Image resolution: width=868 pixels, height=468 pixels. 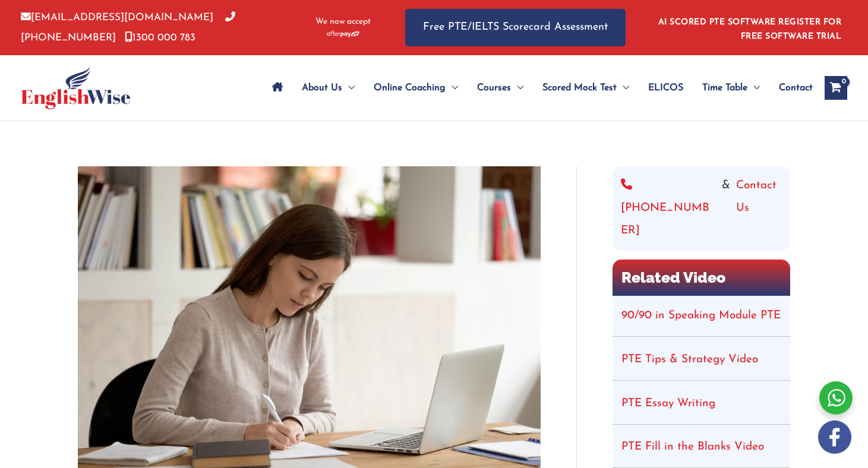 What do you see at coordinates (586, 88) in the screenshot?
I see `a: Scored Mock TestMenu Toggle` at bounding box center [586, 88].